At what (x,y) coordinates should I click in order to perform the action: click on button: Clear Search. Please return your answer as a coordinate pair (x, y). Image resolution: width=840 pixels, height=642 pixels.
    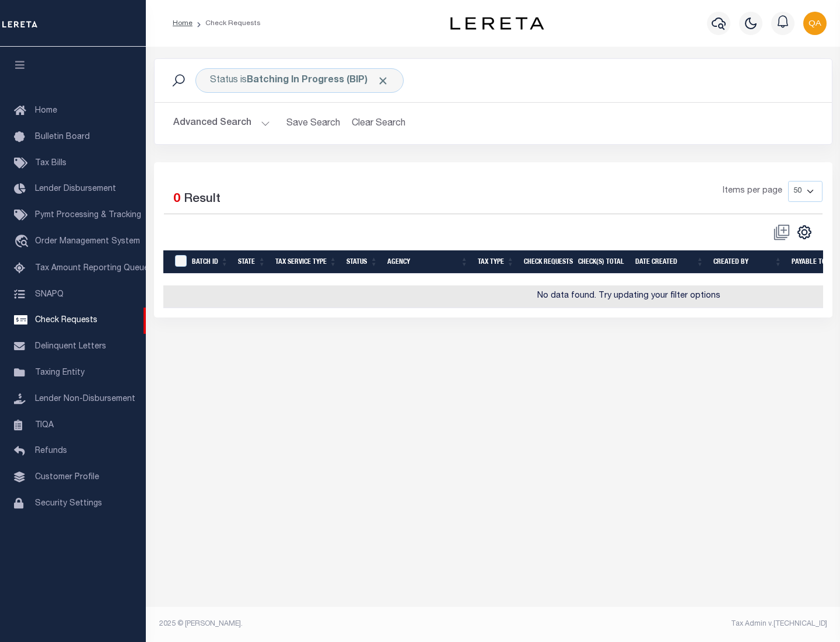
    Looking at the image, I should click on (378, 123).